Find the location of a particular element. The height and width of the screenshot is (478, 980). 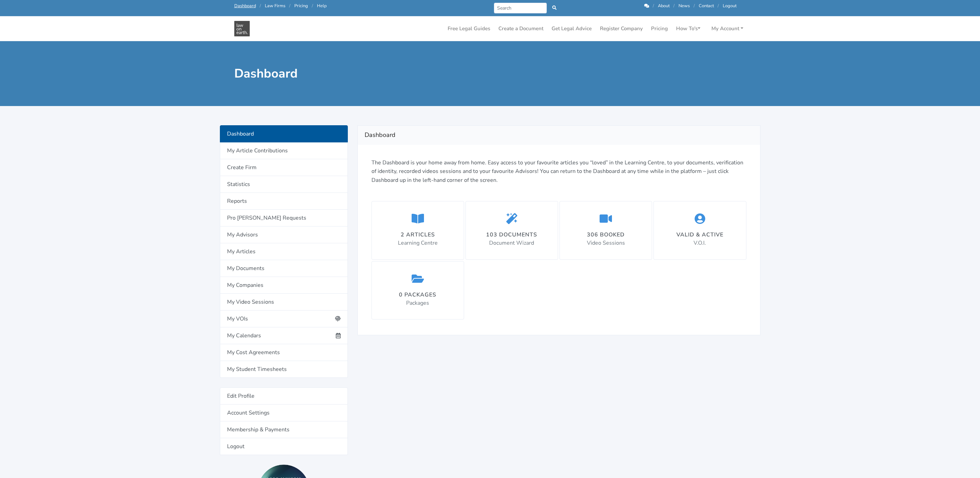

p: Learning Centre is located at coordinates (418, 243).